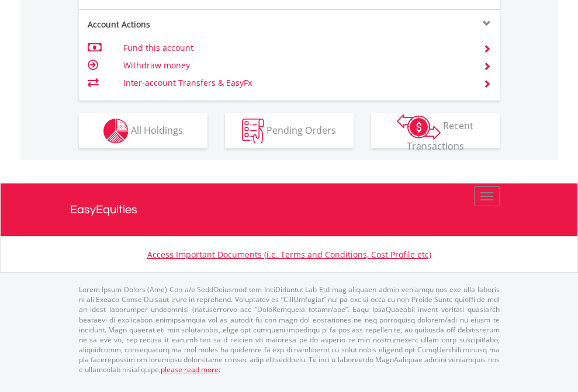  I want to click on div: Account Actions, so click(184, 25).